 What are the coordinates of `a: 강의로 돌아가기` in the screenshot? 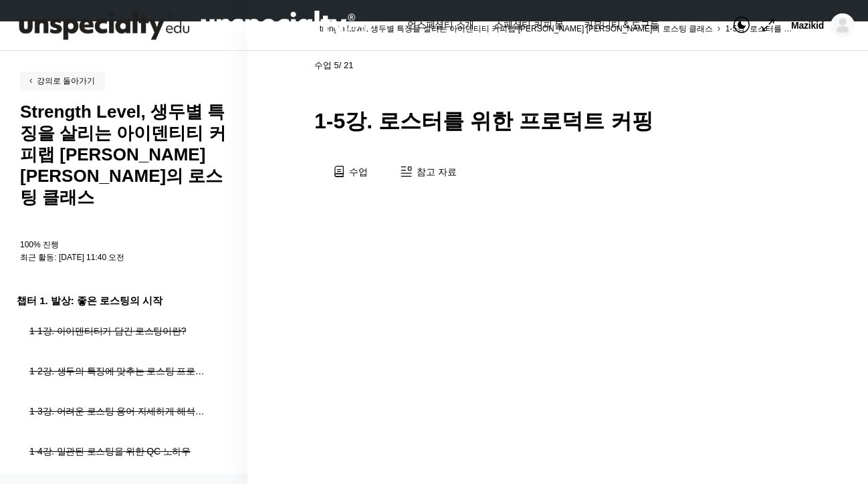 It's located at (62, 81).